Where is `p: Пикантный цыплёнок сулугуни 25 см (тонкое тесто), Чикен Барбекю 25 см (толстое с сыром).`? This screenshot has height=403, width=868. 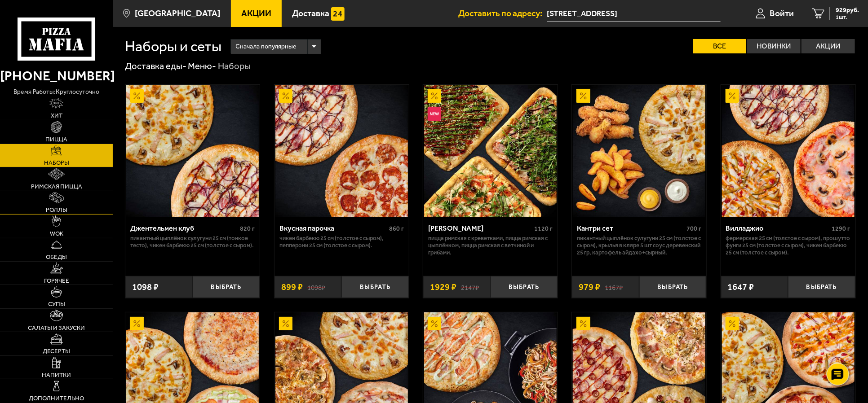 p: Пикантный цыплёнок сулугуни 25 см (тонкое тесто), Чикен Барбекю 25 см (толстое с сыром). is located at coordinates (192, 242).